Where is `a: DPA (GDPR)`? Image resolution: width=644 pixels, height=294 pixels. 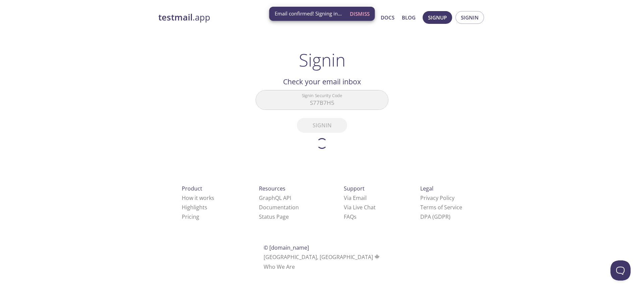 a: DPA (GDPR) is located at coordinates (435, 217).